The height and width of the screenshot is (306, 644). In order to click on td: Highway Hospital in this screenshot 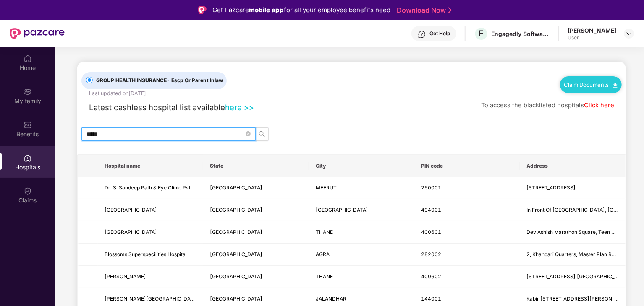, I will do `click(150, 233)`.